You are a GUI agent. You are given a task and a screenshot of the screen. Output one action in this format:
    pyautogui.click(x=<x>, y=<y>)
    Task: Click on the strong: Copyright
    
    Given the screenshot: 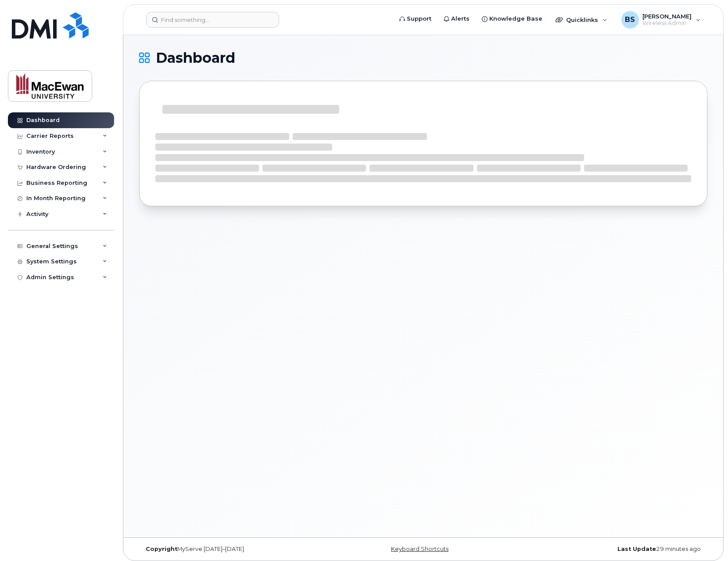 What is the action you would take?
    pyautogui.click(x=162, y=548)
    